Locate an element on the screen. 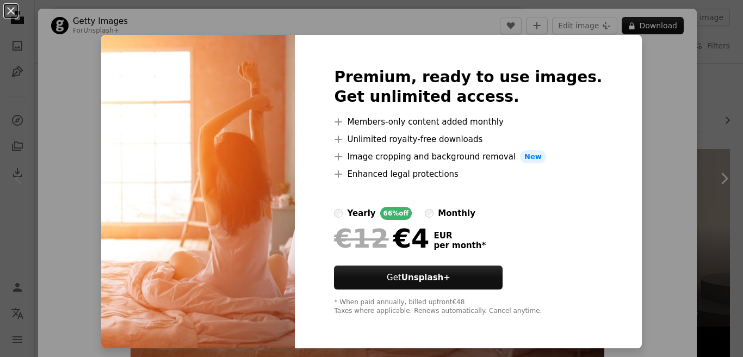  li: Enhanced legal protections is located at coordinates (468, 174).